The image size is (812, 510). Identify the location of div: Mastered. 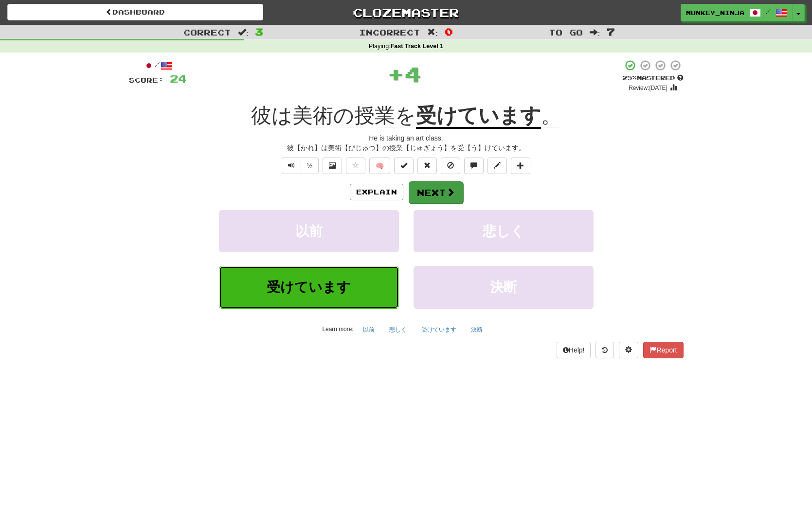
(652, 79).